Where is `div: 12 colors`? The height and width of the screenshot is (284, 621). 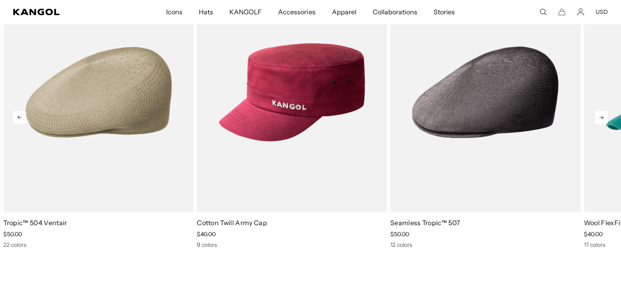 div: 12 colors is located at coordinates (486, 245).